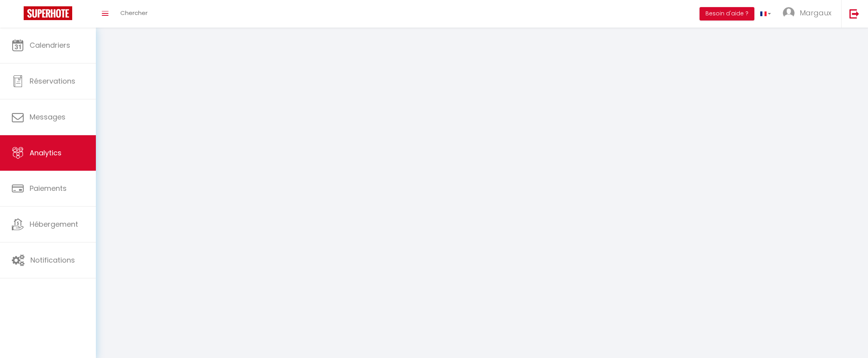  Describe the element at coordinates (48, 188) in the screenshot. I see `span: Paiements` at that location.